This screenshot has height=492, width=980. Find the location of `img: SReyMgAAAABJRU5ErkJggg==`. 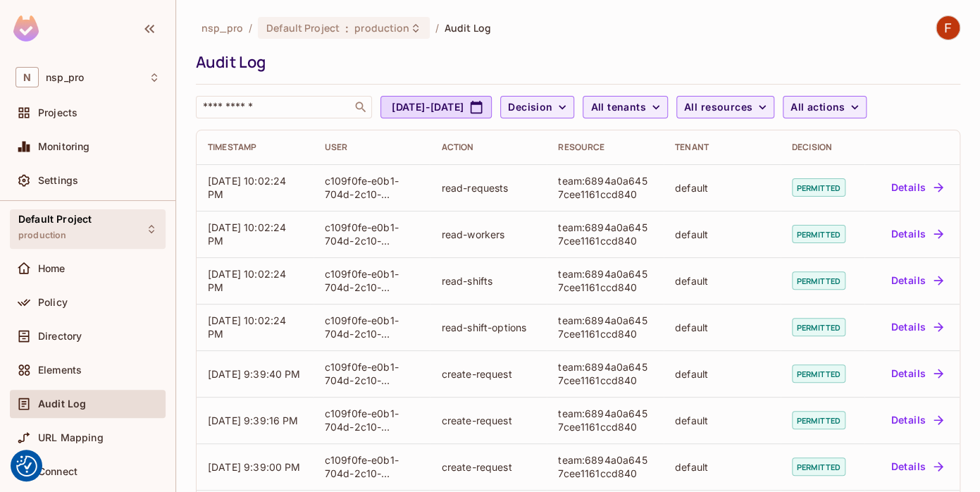

img: SReyMgAAAABJRU5ErkJggg== is located at coordinates (26, 28).